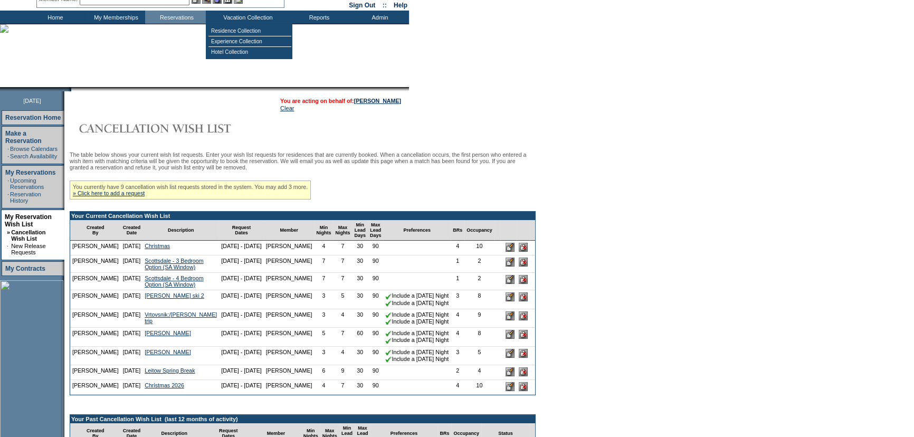  Describe the element at coordinates (33, 156) in the screenshot. I see `a: Search Availability` at that location.